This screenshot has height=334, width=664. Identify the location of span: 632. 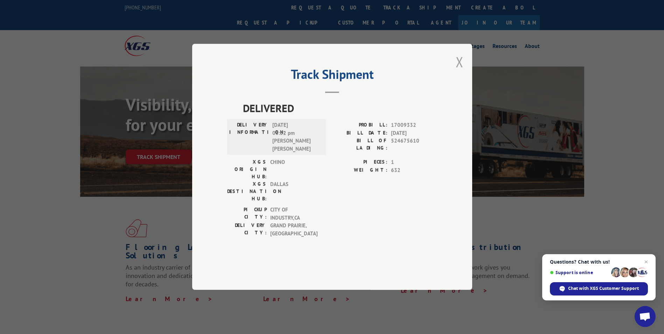
(414, 170).